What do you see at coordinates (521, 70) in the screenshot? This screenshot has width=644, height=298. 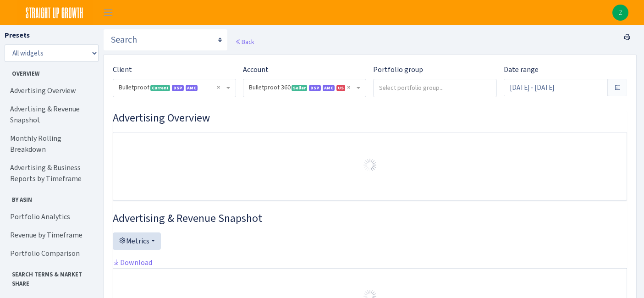 I see `label: Date range` at bounding box center [521, 70].